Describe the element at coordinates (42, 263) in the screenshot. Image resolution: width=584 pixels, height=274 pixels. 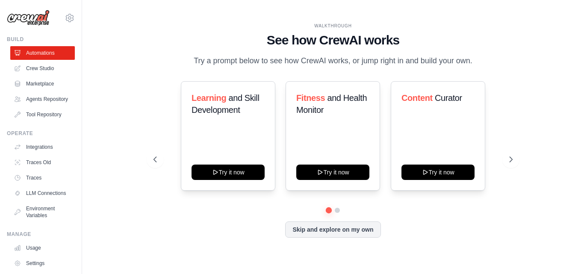
I see `a: Settings` at that location.